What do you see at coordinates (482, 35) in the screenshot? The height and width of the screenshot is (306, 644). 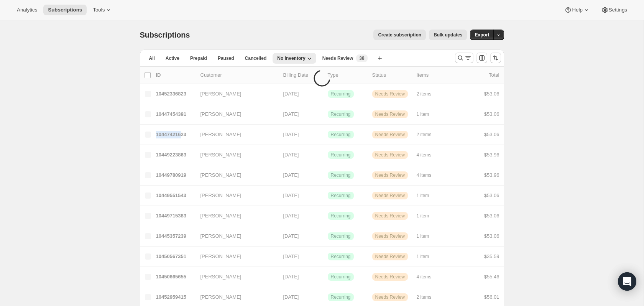 I see `button: Export` at bounding box center [482, 35].